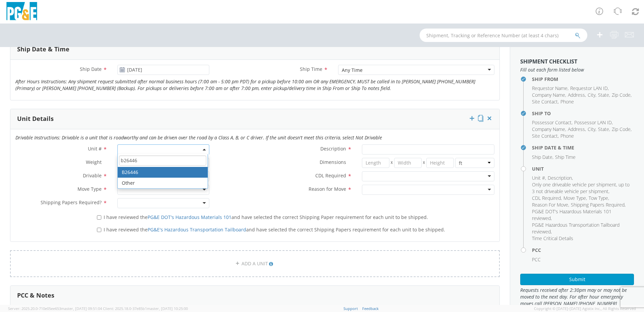 This screenshot has height=312, width=644. I want to click on input: Width, so click(408, 163).